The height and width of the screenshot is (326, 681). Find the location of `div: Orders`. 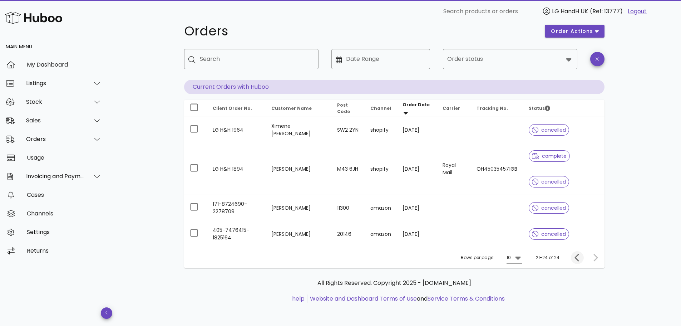

div: Orders is located at coordinates (55, 139).